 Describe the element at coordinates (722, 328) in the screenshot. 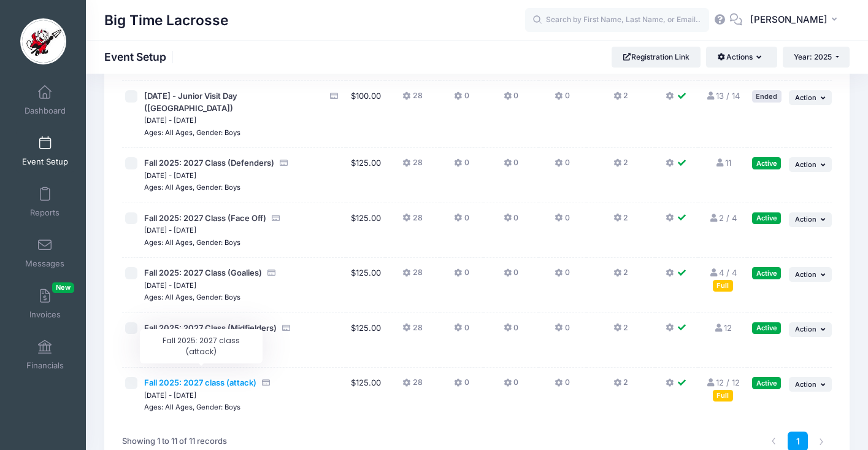

I see `a: 12` at that location.